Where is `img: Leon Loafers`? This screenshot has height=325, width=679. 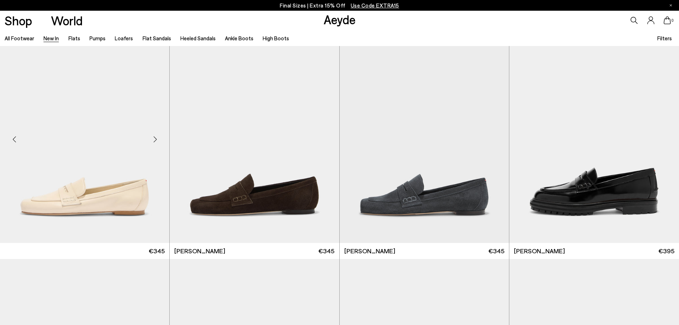 img: Leon Loafers is located at coordinates (595, 136).